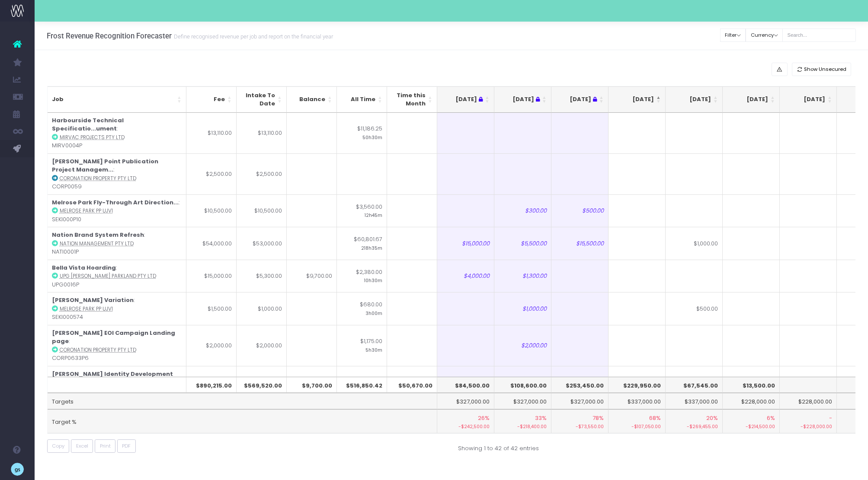 The height and width of the screenshot is (480, 868). I want to click on th: $67,545.00, so click(695, 386).